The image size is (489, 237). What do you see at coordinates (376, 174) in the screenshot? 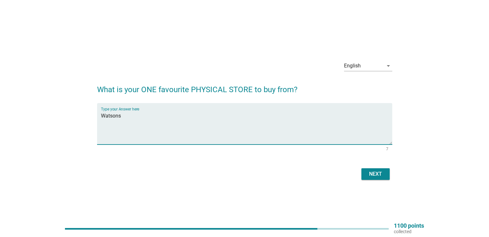
I see `button: Next` at bounding box center [376, 174].